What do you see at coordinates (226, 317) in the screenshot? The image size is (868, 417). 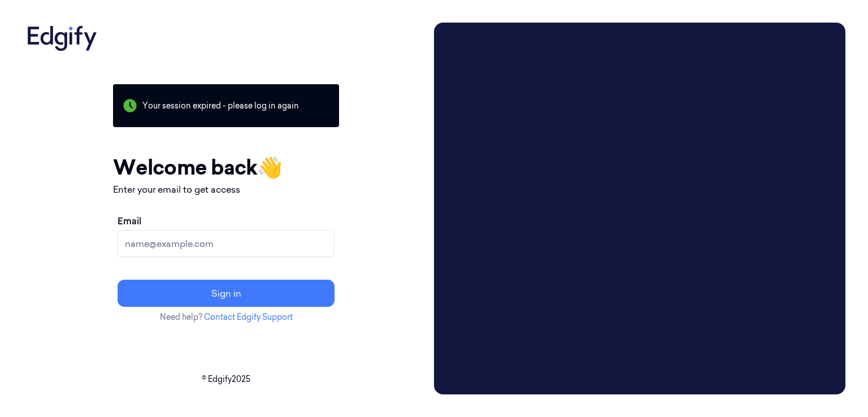 I see `p: Need help?` at bounding box center [226, 317].